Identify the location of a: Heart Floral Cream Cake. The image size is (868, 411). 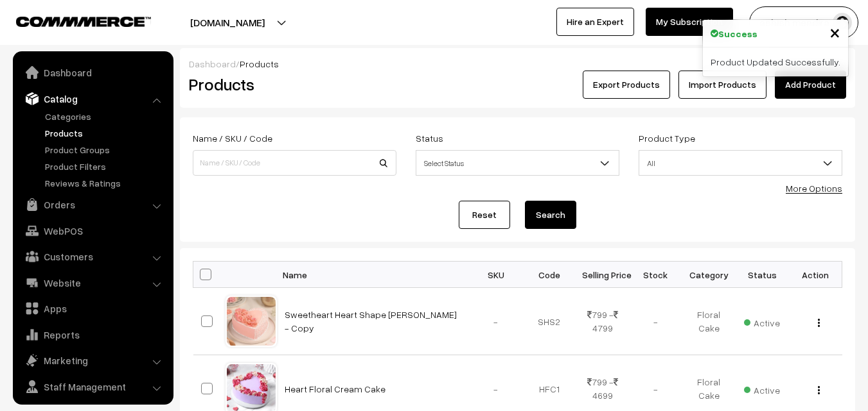
(335, 389).